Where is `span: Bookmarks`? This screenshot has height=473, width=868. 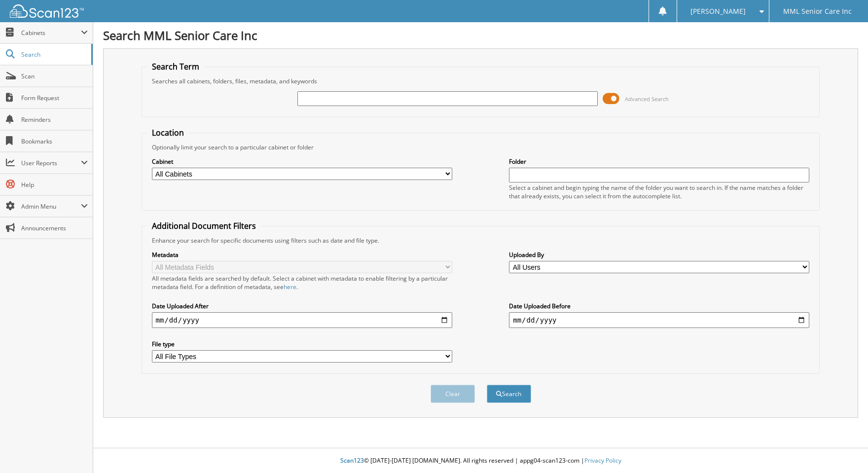
span: Bookmarks is located at coordinates (54, 141).